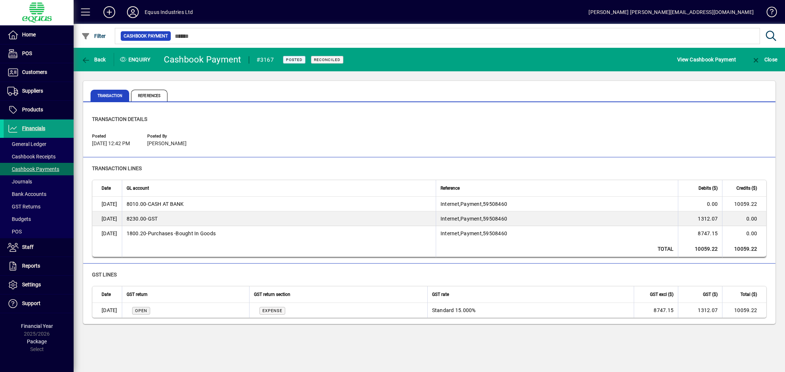  What do you see at coordinates (39, 207) in the screenshot?
I see `a: GST Returns` at bounding box center [39, 207].